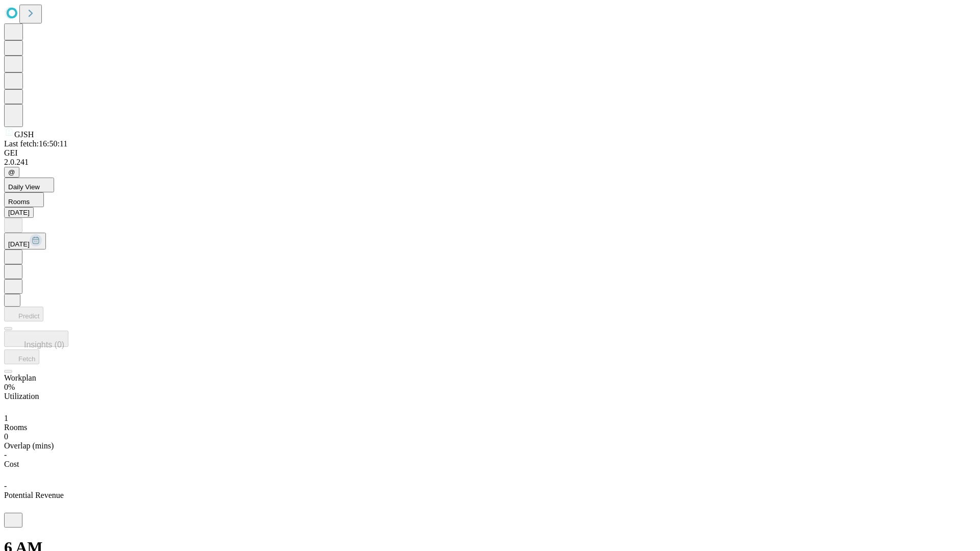 The height and width of the screenshot is (551, 980). Describe the element at coordinates (490, 153) in the screenshot. I see `div: GEI` at that location.